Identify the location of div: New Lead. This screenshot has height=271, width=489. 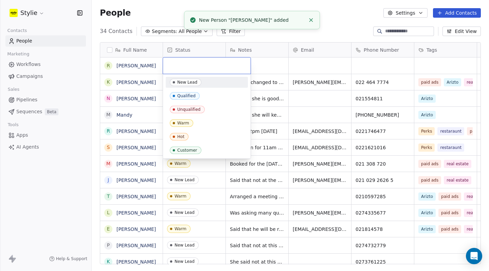
(187, 82).